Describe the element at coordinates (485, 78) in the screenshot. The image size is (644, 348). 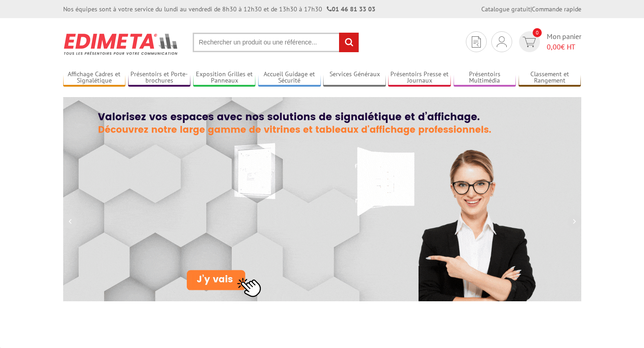
I see `a: Présentoirs Multimédia` at that location.